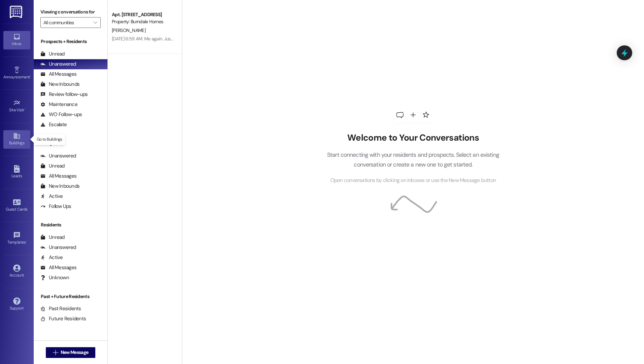 Image resolution: width=644 pixels, height=364 pixels. Describe the element at coordinates (71, 353) in the screenshot. I see `button: New Message` at that location.